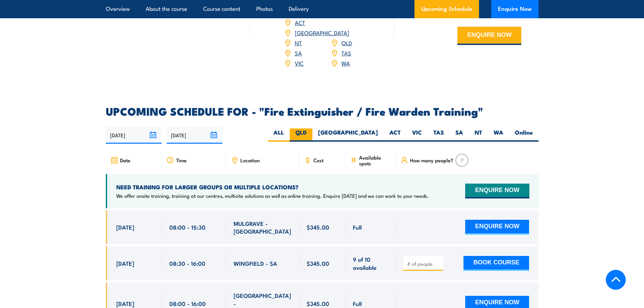 Image resolution: width=644 pixels, height=308 pixels. Describe the element at coordinates (322, 111) in the screenshot. I see `h2: UPCOMING SCHEDULE FOR - "Fire Extinguisher / Fire Warden Training"` at that location.